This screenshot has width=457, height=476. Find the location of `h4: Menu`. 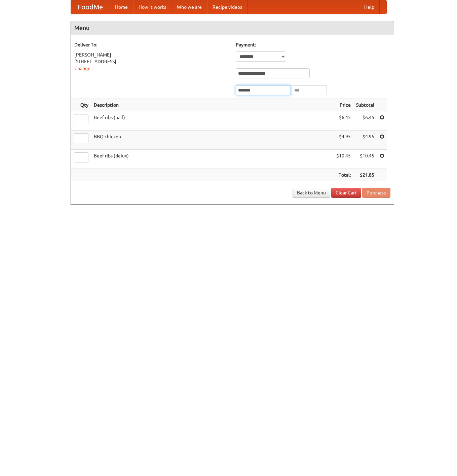

h4: Menu is located at coordinates (233, 28).